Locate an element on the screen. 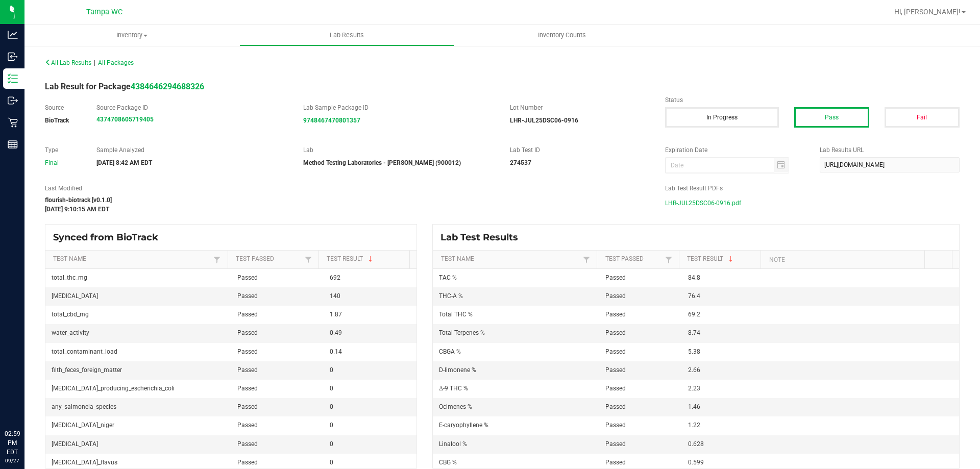  span: 84.8 is located at coordinates (694, 278).